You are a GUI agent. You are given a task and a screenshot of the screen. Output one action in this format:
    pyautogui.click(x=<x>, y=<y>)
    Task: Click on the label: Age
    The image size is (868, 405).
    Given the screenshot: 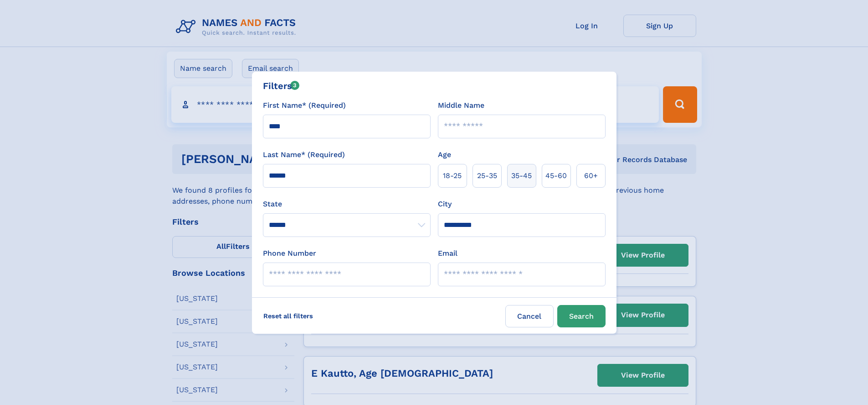 What is the action you would take?
    pyautogui.click(x=445, y=155)
    